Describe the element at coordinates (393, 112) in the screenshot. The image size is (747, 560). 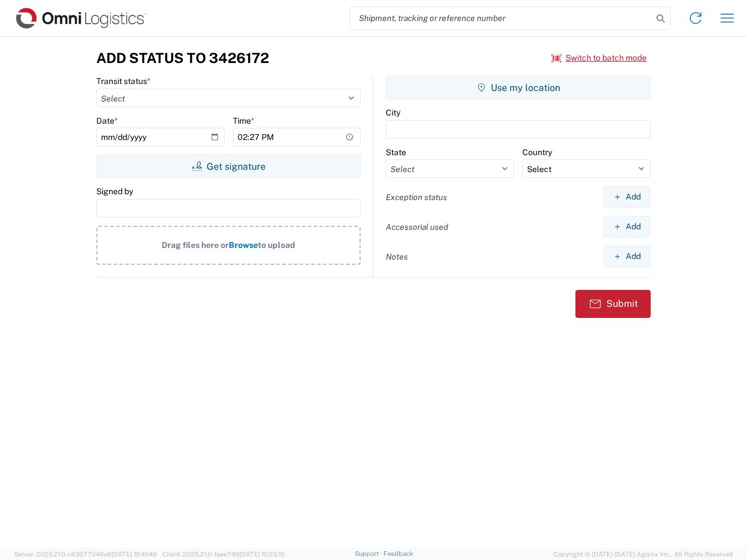
I see `label: City` at that location.